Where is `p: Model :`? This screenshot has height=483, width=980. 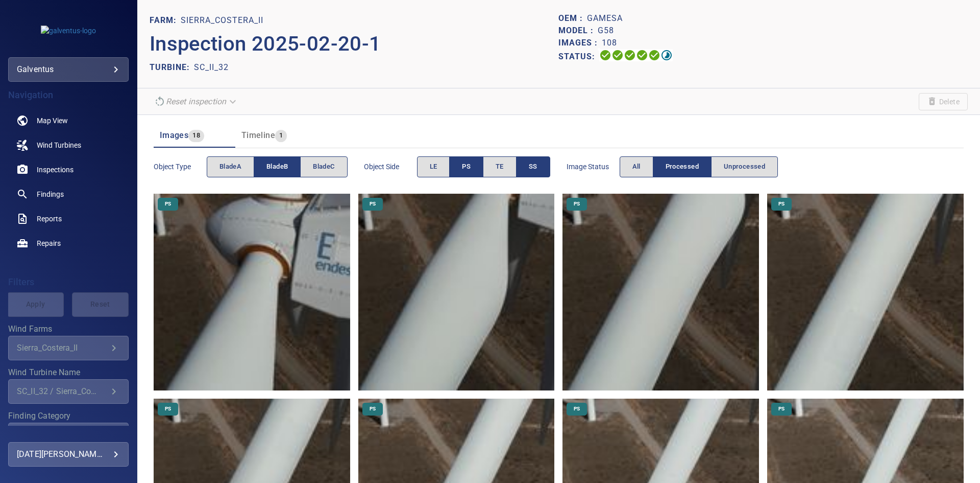
p: Model : is located at coordinates (578, 30).